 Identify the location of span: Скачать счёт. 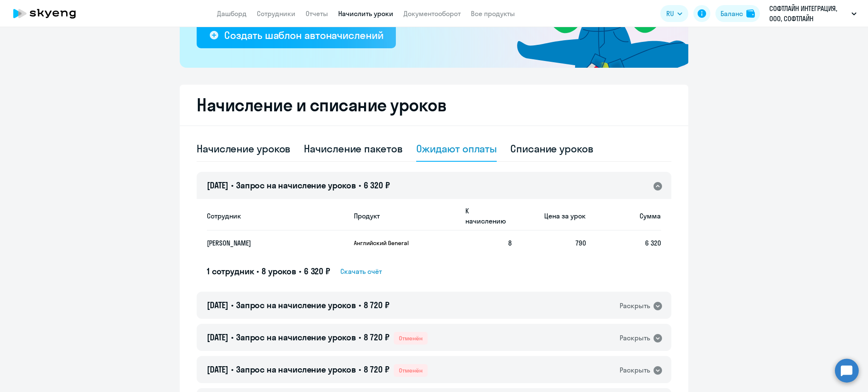
(361, 272).